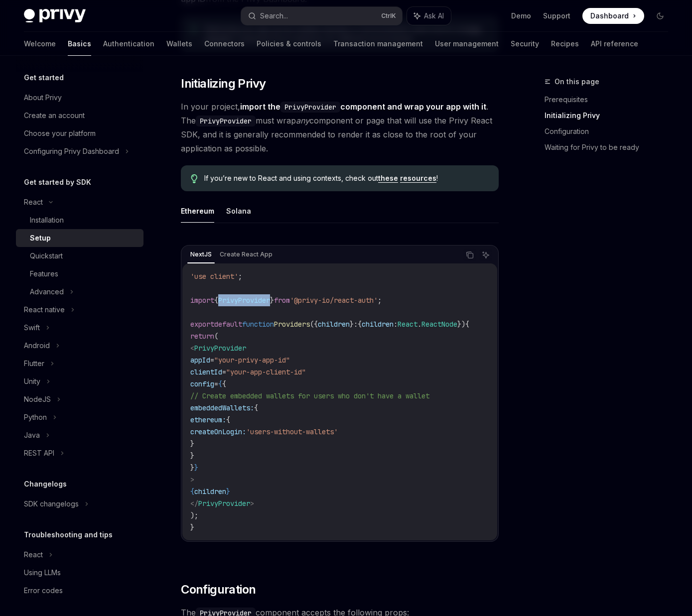  I want to click on strong: import the component and wrap your app with it, so click(363, 107).